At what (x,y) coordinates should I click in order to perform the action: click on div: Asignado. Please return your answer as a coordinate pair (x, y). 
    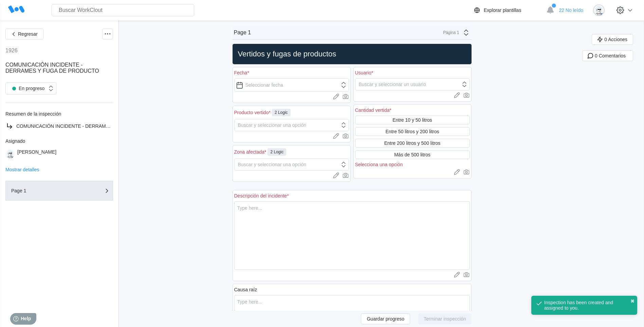
    Looking at the image, I should click on (59, 141).